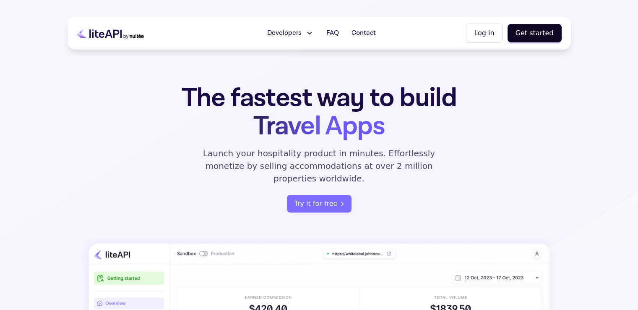 Image resolution: width=638 pixels, height=310 pixels. What do you see at coordinates (290, 33) in the screenshot?
I see `button: Developers` at bounding box center [290, 33].